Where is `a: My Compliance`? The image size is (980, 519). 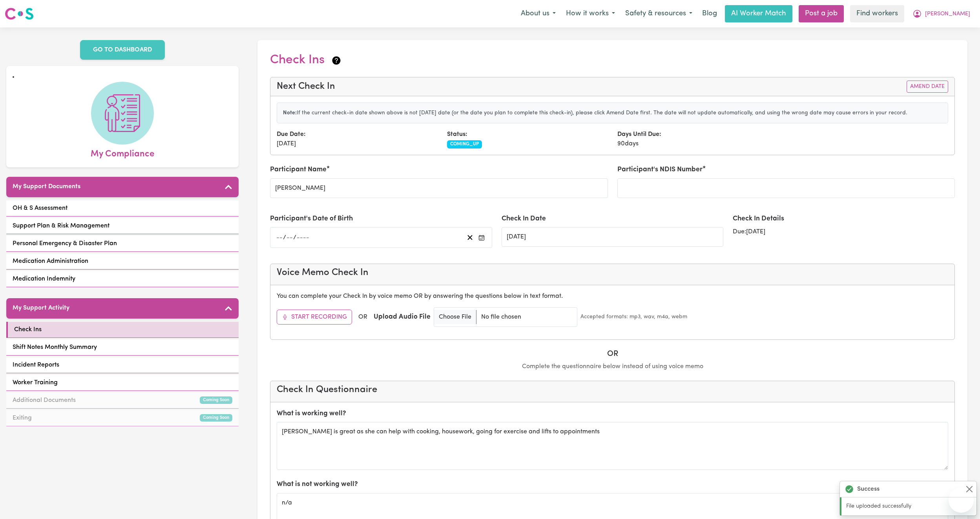
a: My Compliance is located at coordinates (123, 122).